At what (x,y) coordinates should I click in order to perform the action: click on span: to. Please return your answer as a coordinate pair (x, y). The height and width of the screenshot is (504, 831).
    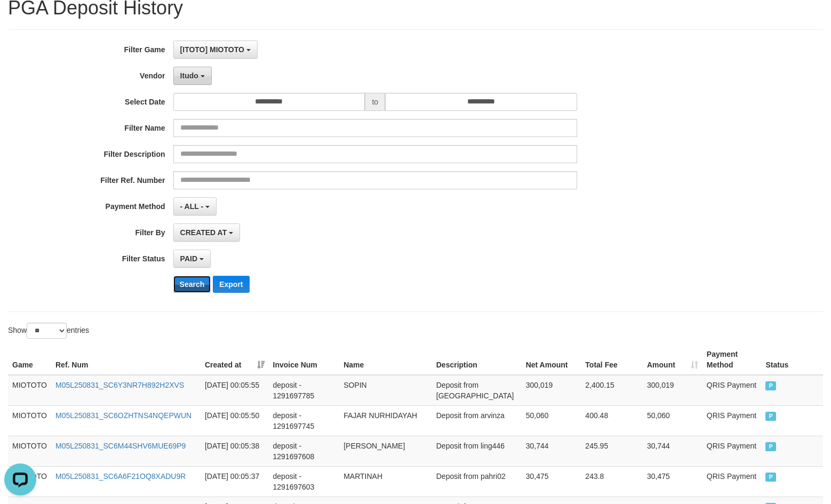
    Looking at the image, I should click on (375, 102).